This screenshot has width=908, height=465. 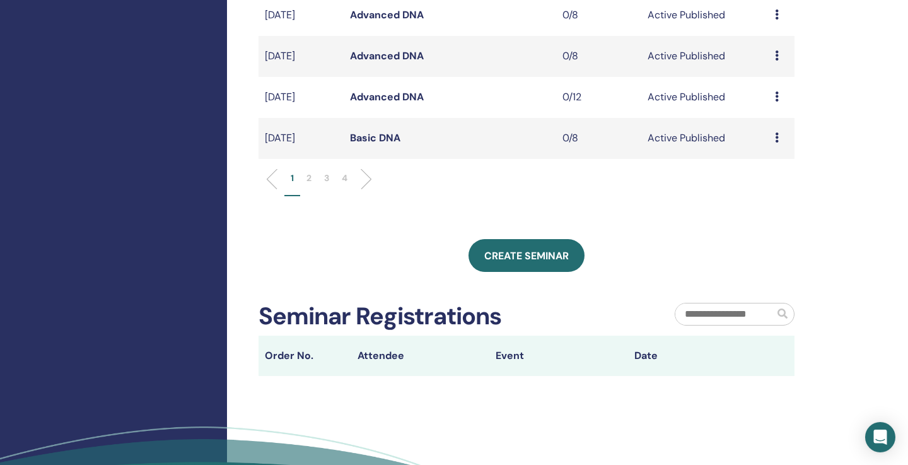 I want to click on a: Create seminar, so click(x=527, y=256).